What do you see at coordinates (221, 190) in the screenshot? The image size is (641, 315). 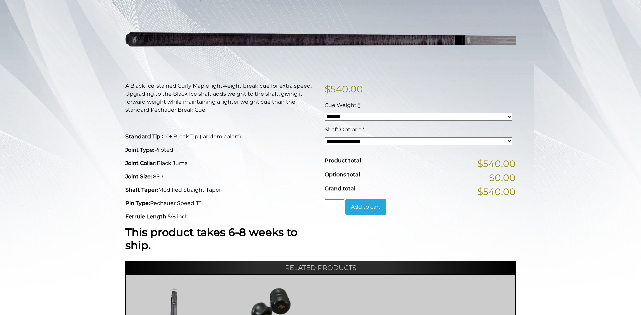 I see `p: Modified Straight Taper` at bounding box center [221, 190].